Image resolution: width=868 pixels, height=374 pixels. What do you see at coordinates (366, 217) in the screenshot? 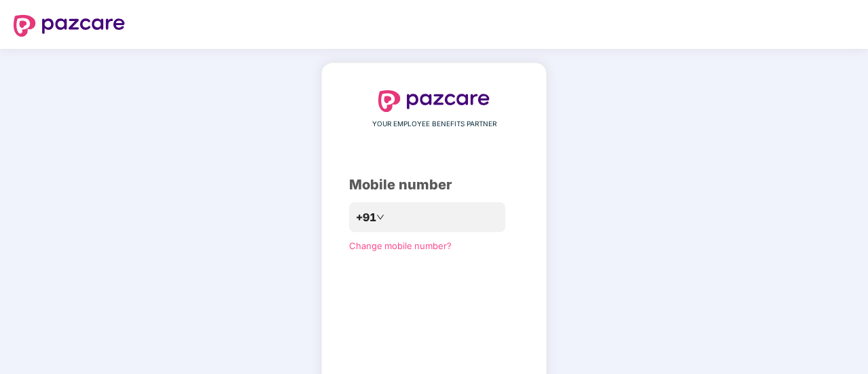
I see `span: +91` at bounding box center [366, 217].